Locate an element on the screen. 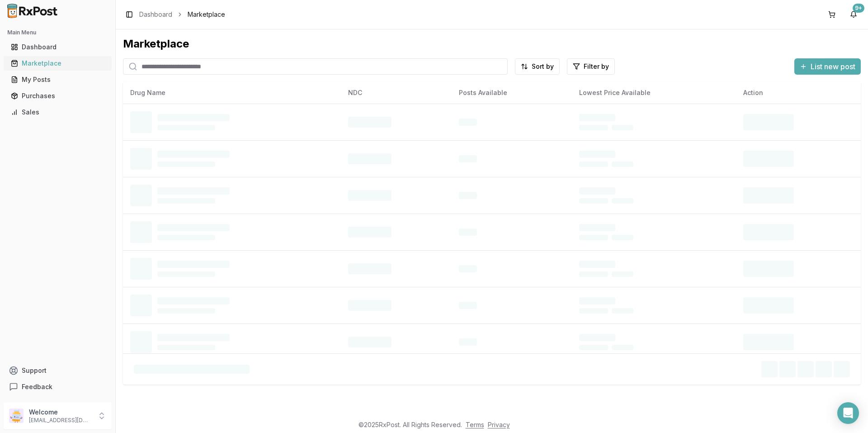  a: Marketplace is located at coordinates (57, 63).